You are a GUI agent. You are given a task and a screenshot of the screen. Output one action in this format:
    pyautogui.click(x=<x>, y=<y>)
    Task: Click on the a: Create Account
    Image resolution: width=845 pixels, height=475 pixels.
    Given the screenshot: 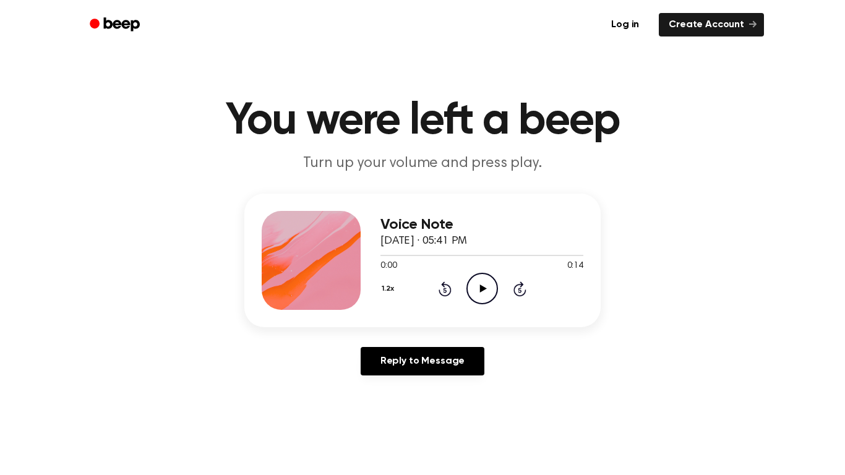 What is the action you would take?
    pyautogui.click(x=712, y=25)
    